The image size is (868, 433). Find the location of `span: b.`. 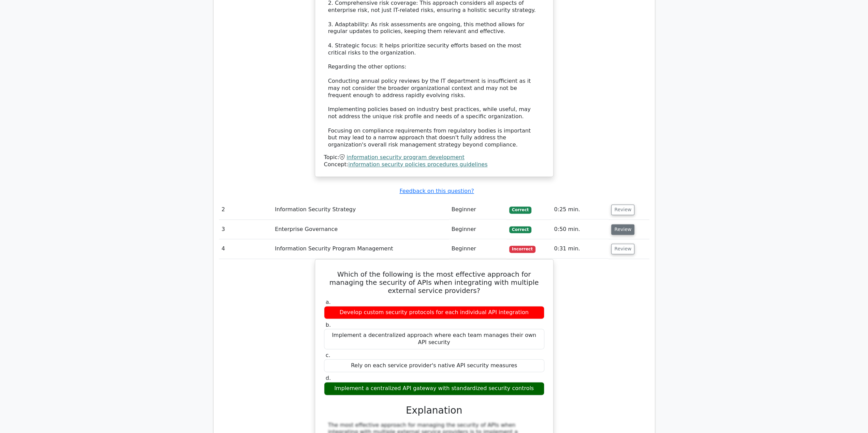

span: b. is located at coordinates (328, 325).